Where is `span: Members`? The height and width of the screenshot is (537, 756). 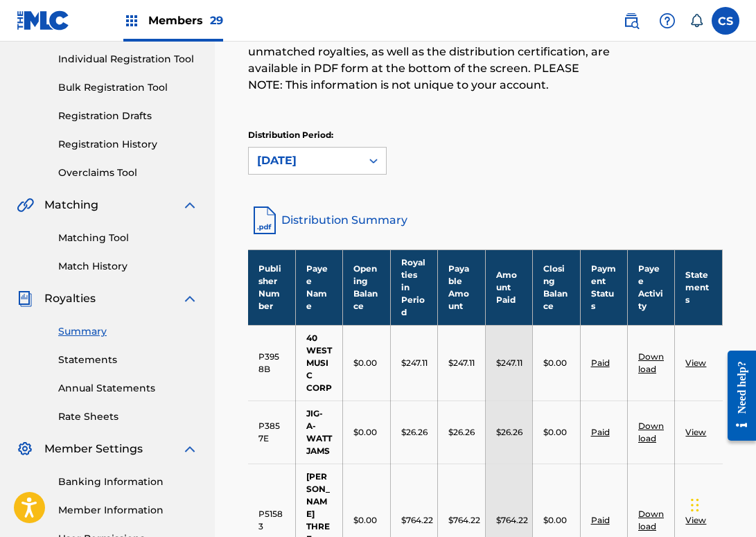 span: Members is located at coordinates (186, 20).